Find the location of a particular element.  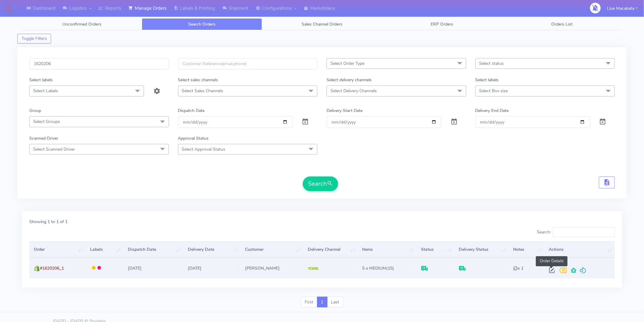

span: Select Box size is located at coordinates (494, 91).